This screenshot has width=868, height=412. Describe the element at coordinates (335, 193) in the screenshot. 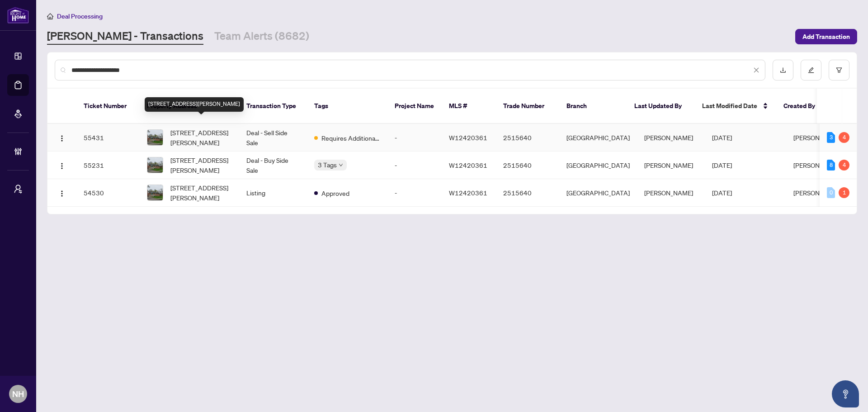

I see `span: Approved` at that location.